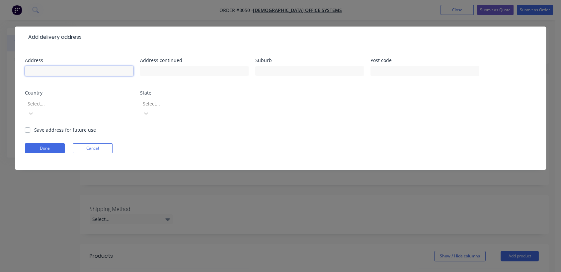 The image size is (561, 272). Describe the element at coordinates (45, 149) in the screenshot. I see `button: Done` at that location.